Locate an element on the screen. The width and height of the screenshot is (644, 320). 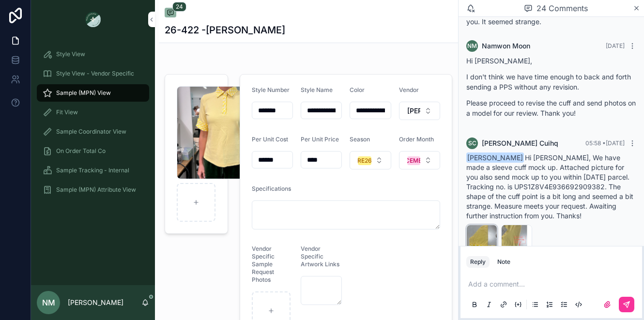
img: App logo is located at coordinates (93, 20).